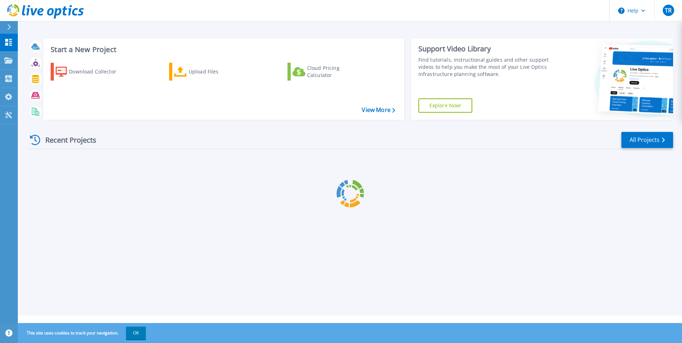 This screenshot has width=682, height=343. What do you see at coordinates (485, 67) in the screenshot?
I see `div: Find tutorials, instructional guides and other support videos to help you make the most of your L...` at bounding box center [485, 67].